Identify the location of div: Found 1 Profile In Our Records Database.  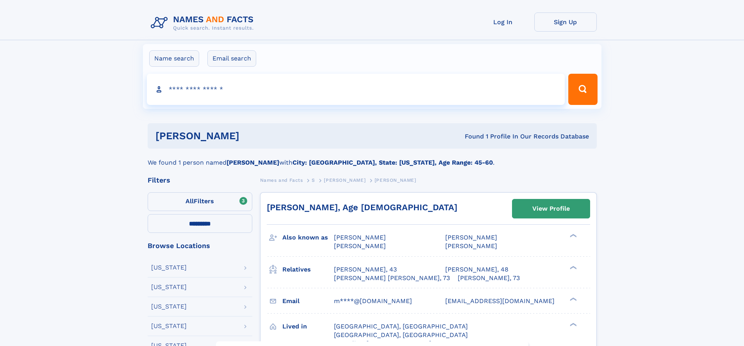
(470, 137).